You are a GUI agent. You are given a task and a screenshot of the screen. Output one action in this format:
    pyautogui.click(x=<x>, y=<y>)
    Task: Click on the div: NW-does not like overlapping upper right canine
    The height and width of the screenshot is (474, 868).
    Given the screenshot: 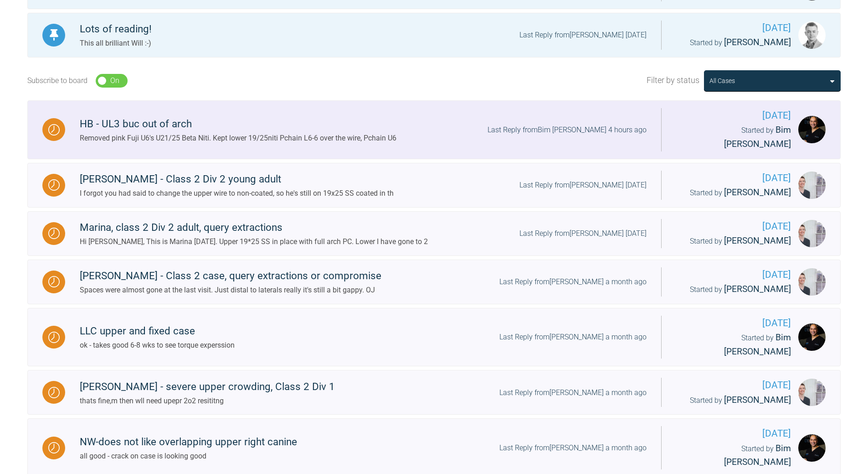 What is the action you would take?
    pyautogui.click(x=188, y=442)
    